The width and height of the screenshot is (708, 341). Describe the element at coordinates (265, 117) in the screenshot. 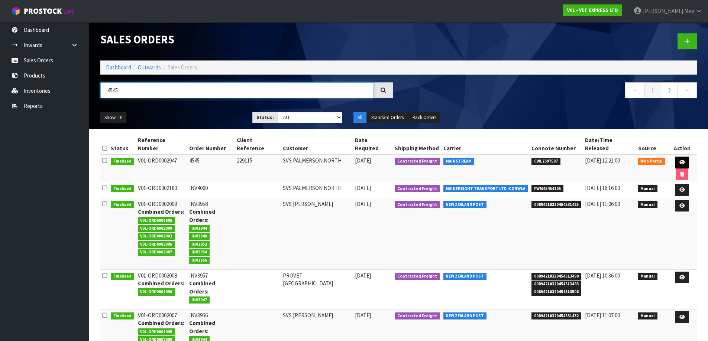

I see `strong: Status:` at that location.